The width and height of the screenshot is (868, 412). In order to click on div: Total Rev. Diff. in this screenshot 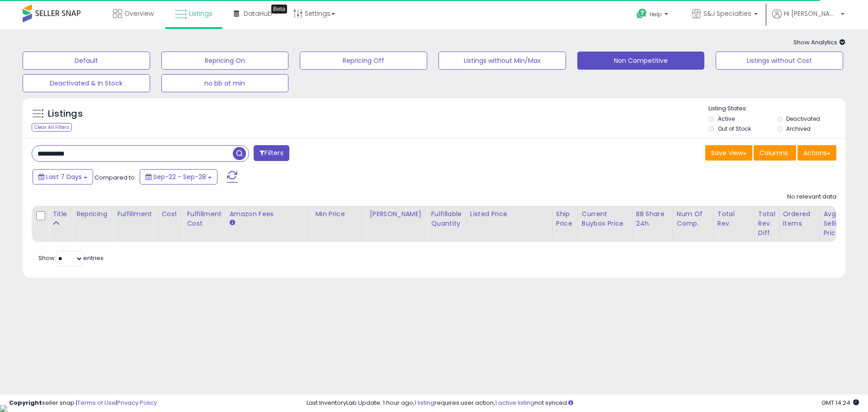, I will do `click(767, 223)`.